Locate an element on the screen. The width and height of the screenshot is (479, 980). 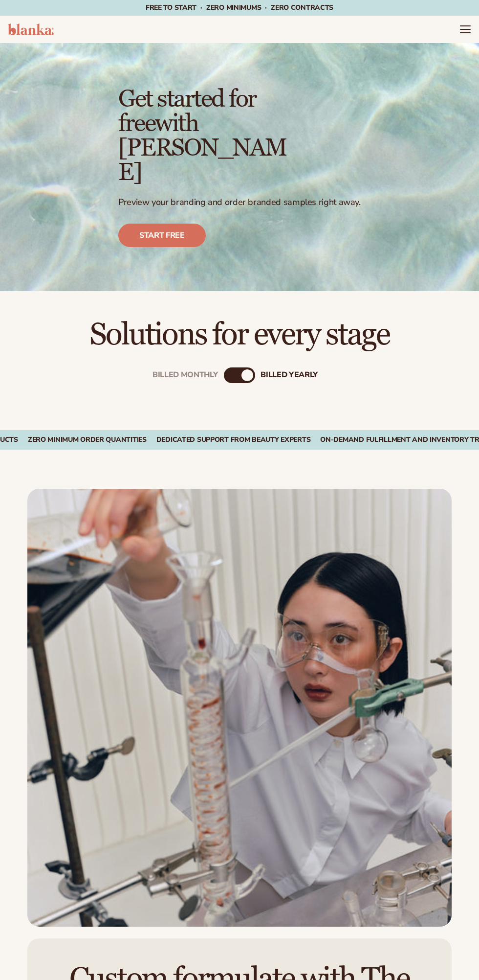
span: Free to start · ZERO minimums · ZERO contracts is located at coordinates (240, 7).